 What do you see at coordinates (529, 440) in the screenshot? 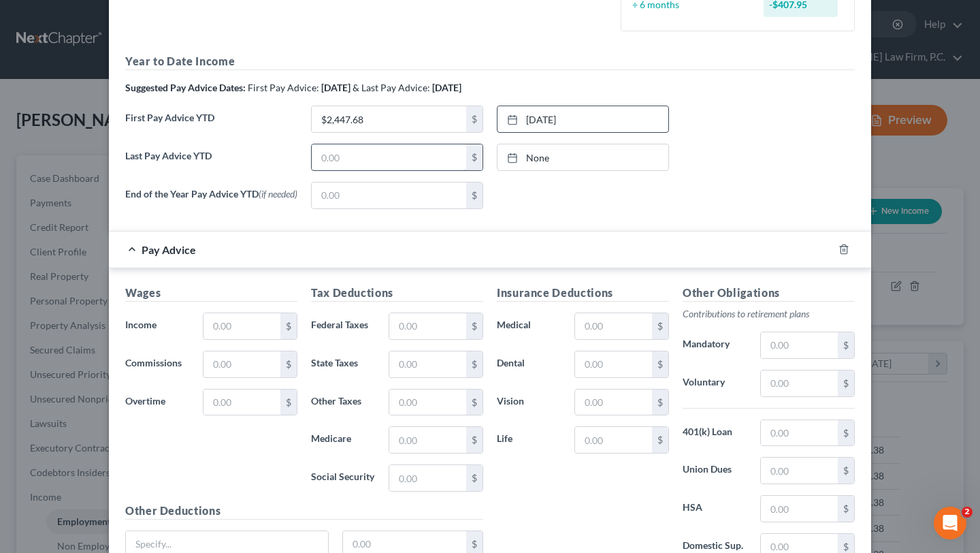
I see `label: Life` at bounding box center [529, 440].